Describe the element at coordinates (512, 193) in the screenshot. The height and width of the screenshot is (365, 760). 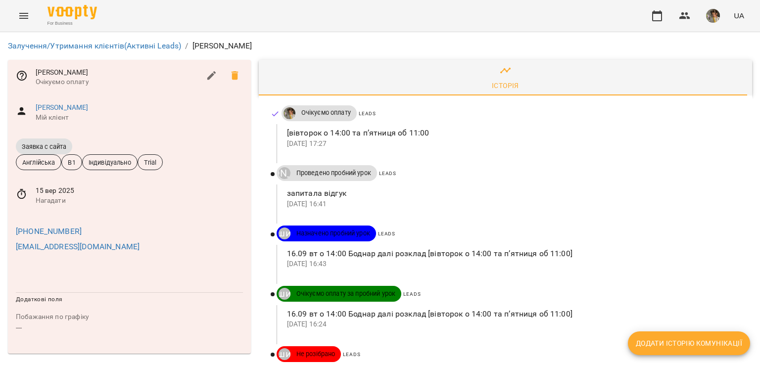
I see `p: запитала відгук` at that location.